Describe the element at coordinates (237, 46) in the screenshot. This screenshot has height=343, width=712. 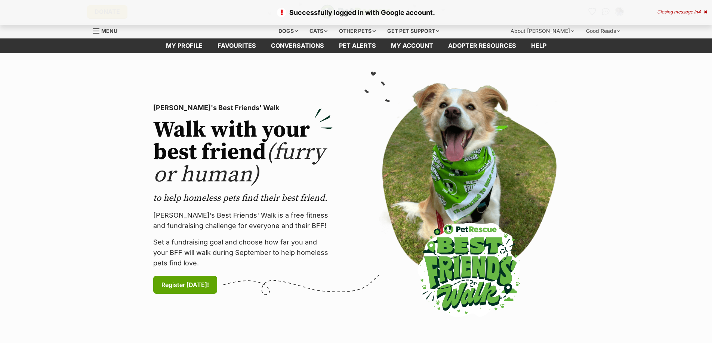
I see `a: Favourites` at that location.